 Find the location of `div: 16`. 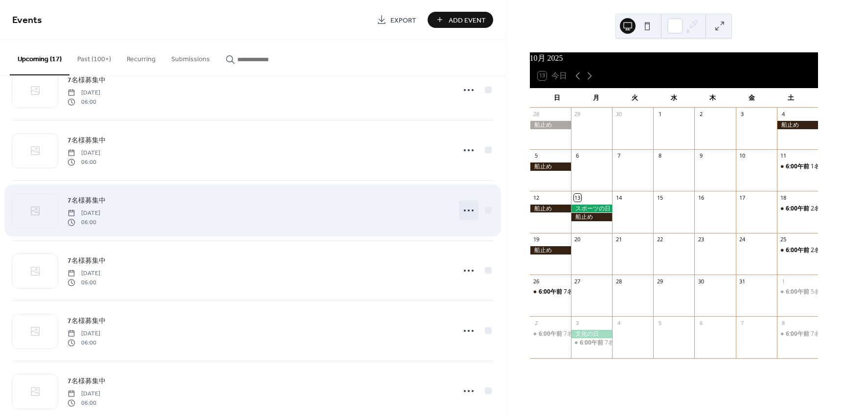

div: 16 is located at coordinates (701, 197).